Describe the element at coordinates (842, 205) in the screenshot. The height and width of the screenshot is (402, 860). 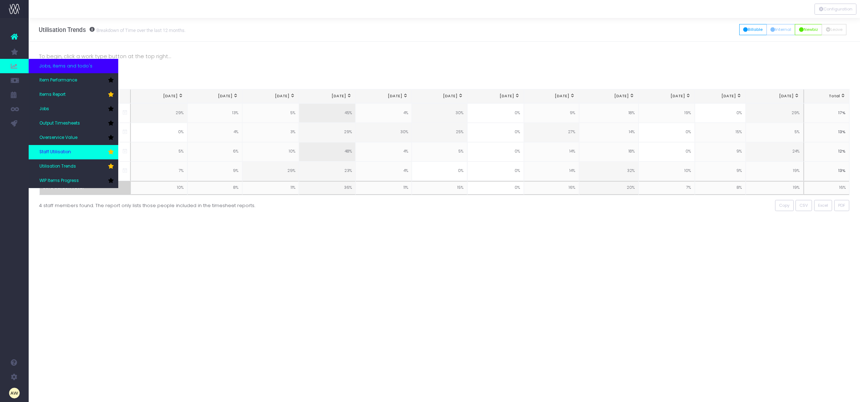
I see `span: PDF` at that location.